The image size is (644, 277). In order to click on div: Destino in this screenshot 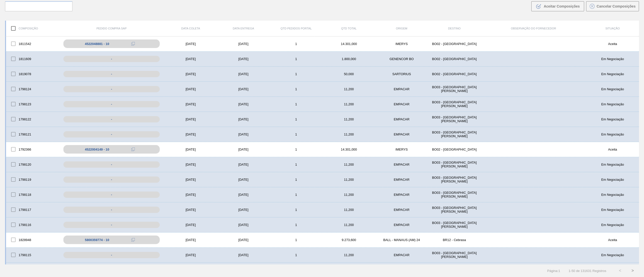, I will do `click(454, 28)`.